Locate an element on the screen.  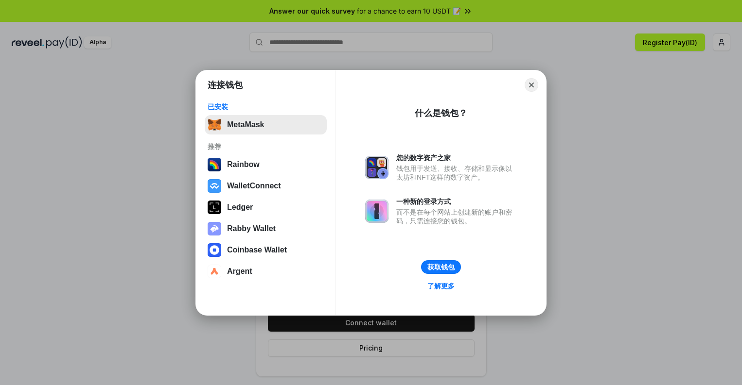
button: MetaMask is located at coordinates (265, 125).